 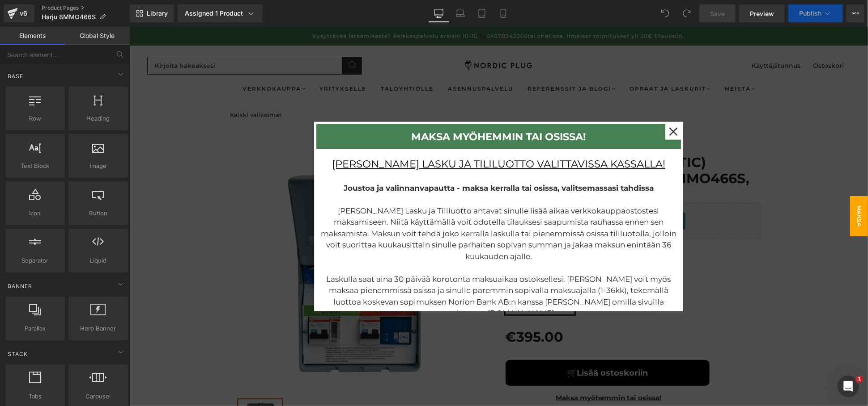 I want to click on a: Desktop, so click(x=439, y=13).